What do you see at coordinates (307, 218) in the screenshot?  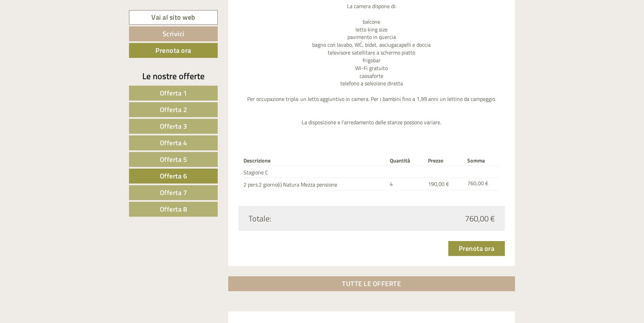 I see `div: Totale:` at bounding box center [307, 218].